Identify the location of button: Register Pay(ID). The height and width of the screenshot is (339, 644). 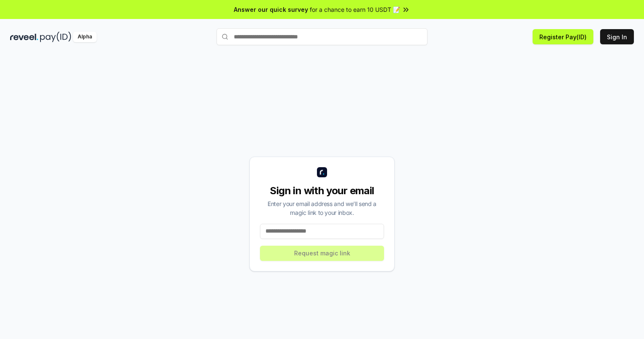
(563, 37).